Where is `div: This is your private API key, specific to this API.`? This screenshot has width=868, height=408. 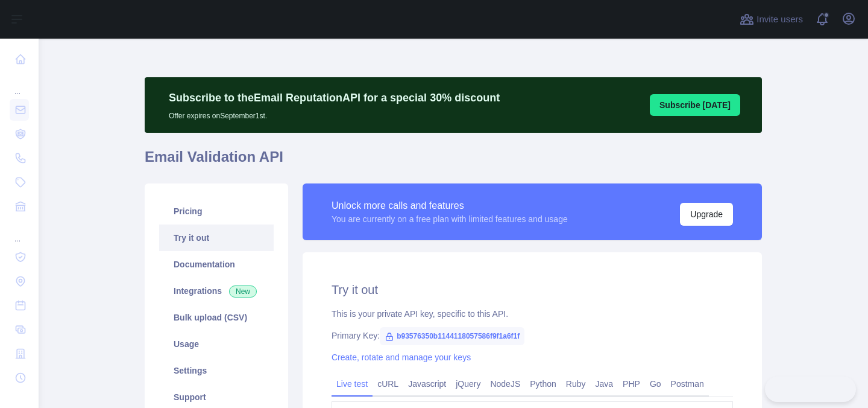 div: This is your private API key, specific to this API. is located at coordinates (533, 314).